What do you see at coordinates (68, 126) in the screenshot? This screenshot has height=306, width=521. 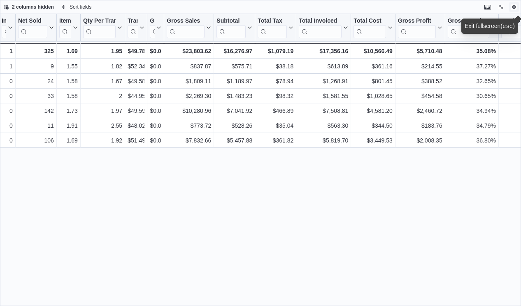 I see `div: 1.91` at bounding box center [68, 126].